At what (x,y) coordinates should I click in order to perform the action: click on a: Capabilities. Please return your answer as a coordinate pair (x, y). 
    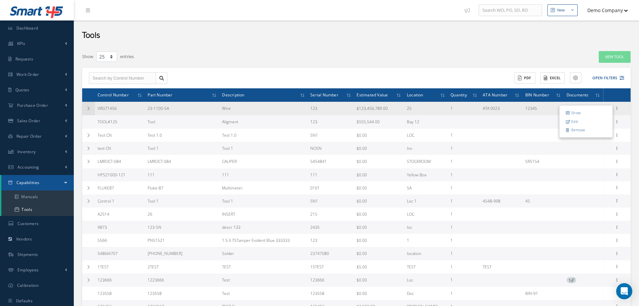
    Looking at the image, I should click on (38, 183).